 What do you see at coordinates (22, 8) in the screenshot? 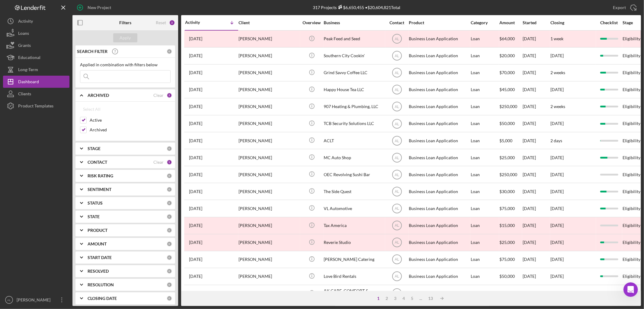
I see `img: Profile image for Operator` at bounding box center [22, 8].